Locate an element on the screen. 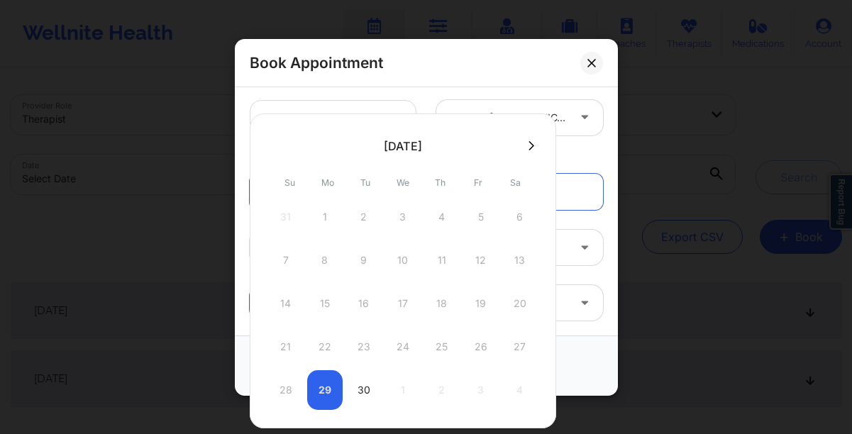  abbr: Tuesday is located at coordinates (366, 182).